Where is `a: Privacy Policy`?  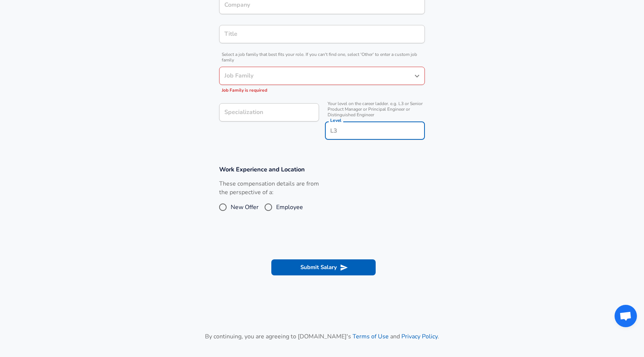 a: Privacy Policy is located at coordinates (419, 337).